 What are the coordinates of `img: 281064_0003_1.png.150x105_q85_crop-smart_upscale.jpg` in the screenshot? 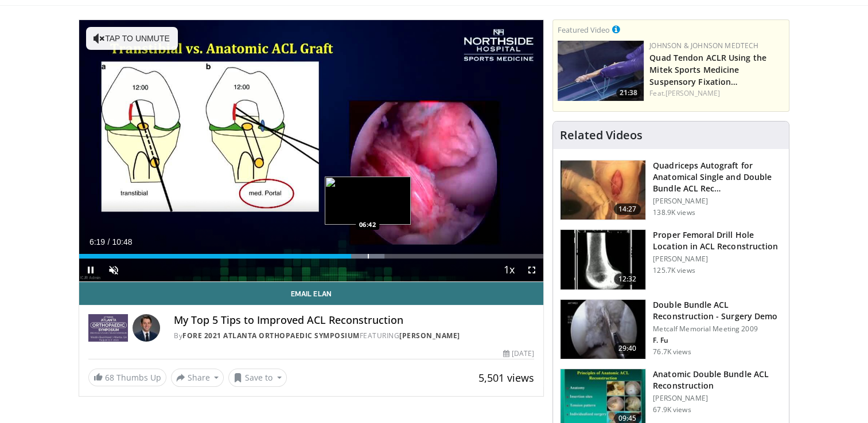 It's located at (603, 191).